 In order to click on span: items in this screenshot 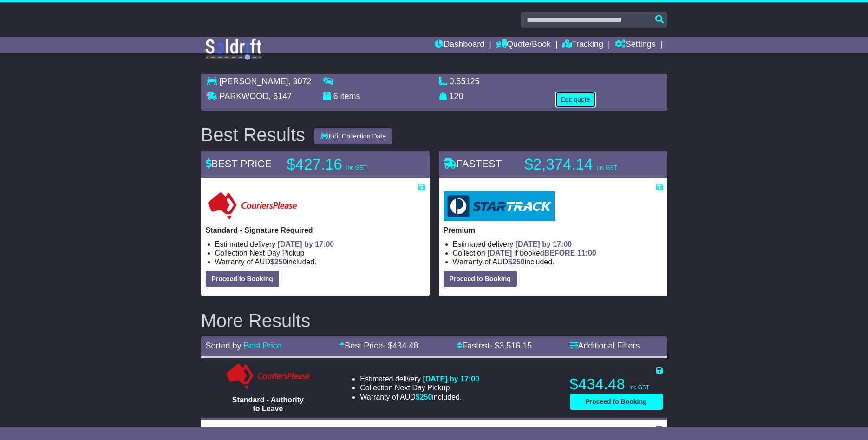, I will do `click(350, 96)`.